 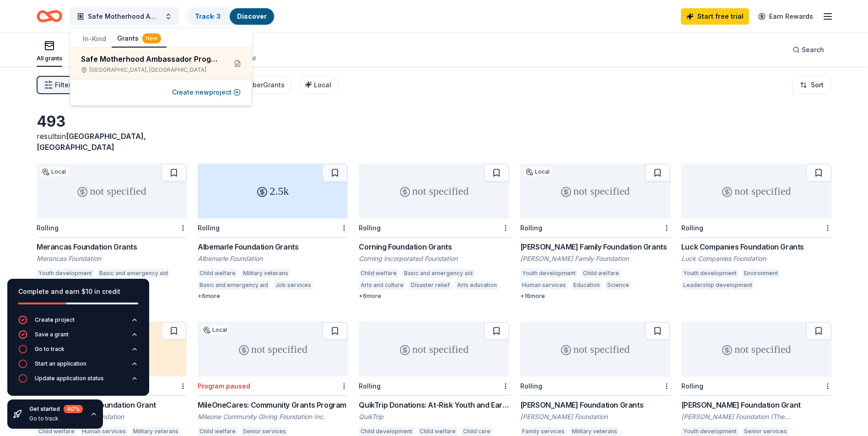 What do you see at coordinates (272, 296) in the screenshot?
I see `div: + 6 more` at bounding box center [272, 296].